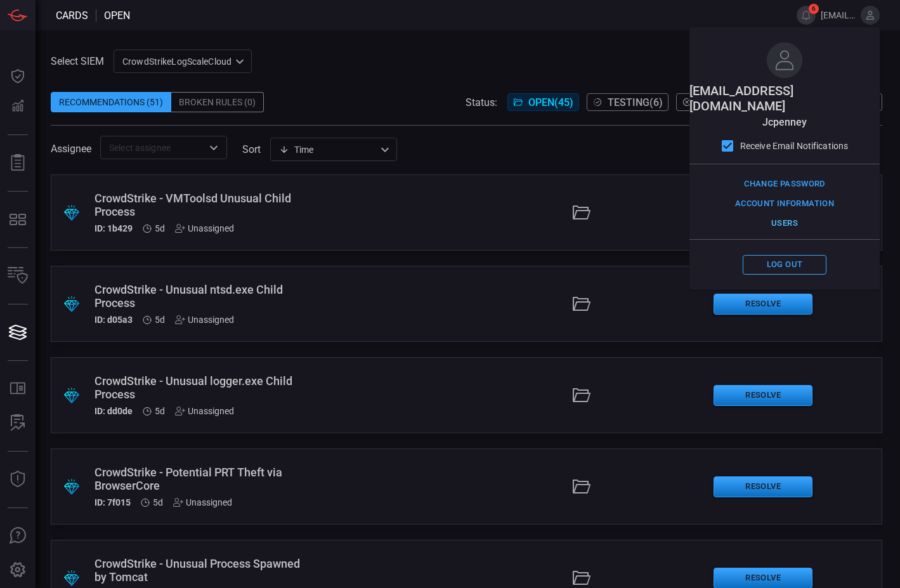 This screenshot has width=900, height=588. I want to click on div: Broken Rules (0), so click(217, 102).